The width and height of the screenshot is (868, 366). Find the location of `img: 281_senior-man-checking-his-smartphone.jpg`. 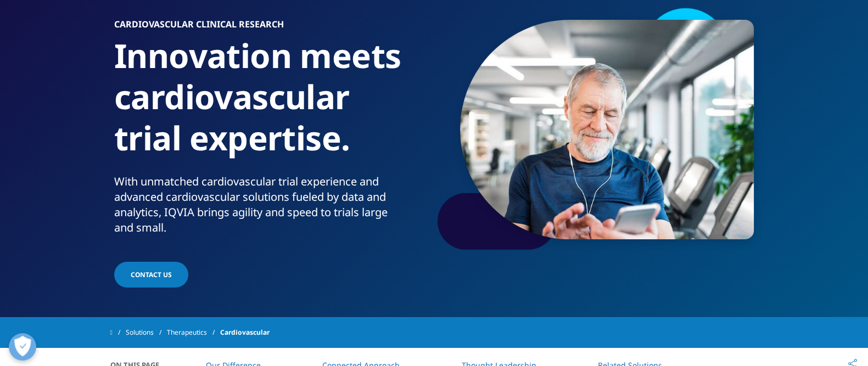

img: 281_senior-man-checking-his-smartphone.jpg is located at coordinates (606, 130).